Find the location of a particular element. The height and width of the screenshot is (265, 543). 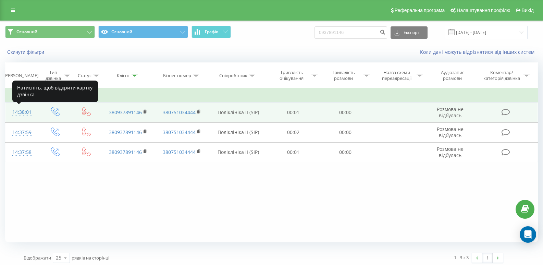

div: Назва схеми переадресації is located at coordinates (396, 75).